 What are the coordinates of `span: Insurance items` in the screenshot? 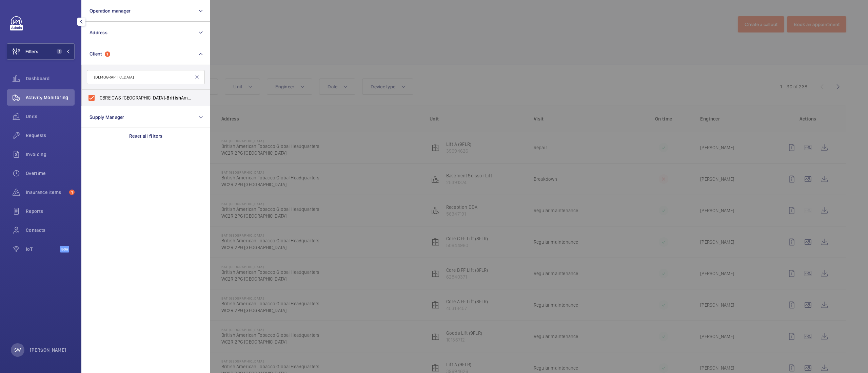 It's located at (46, 192).